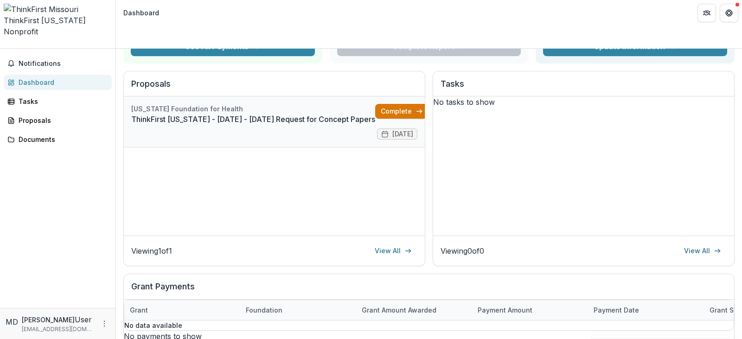 The image size is (742, 339). I want to click on p: Viewing 0 of 0, so click(463, 251).